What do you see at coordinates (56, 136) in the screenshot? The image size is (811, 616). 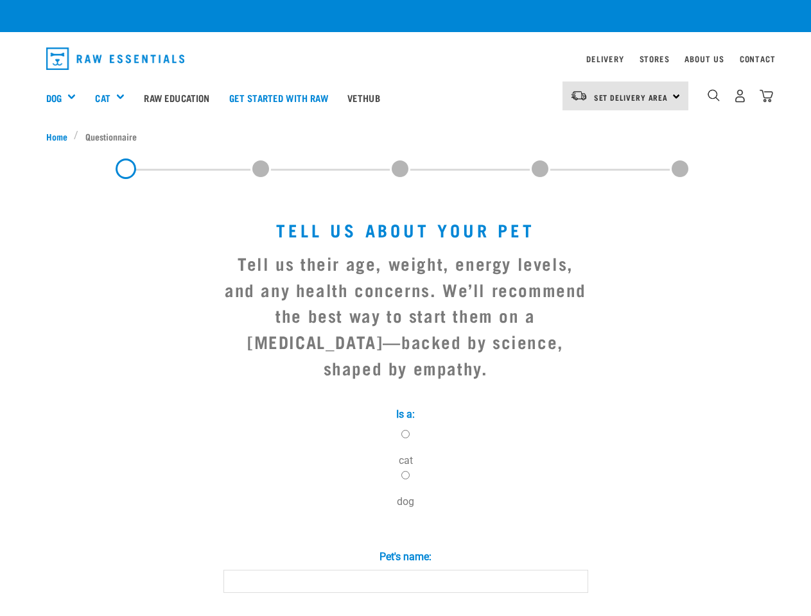 I see `span: Home` at bounding box center [56, 136].